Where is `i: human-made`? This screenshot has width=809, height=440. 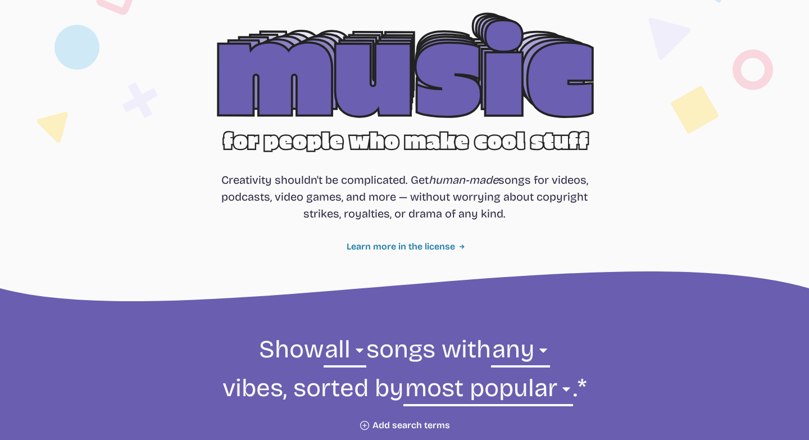 i: human-made is located at coordinates (463, 180).